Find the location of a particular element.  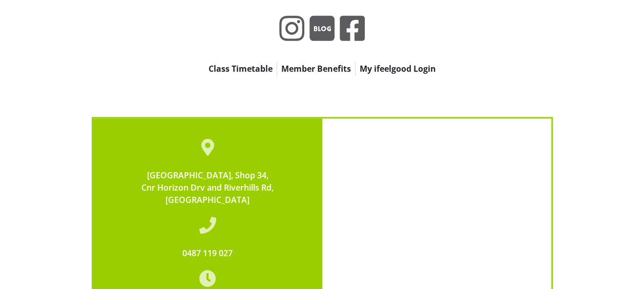

nav: apbct__label_id__gravity_form is located at coordinates (322, 69).